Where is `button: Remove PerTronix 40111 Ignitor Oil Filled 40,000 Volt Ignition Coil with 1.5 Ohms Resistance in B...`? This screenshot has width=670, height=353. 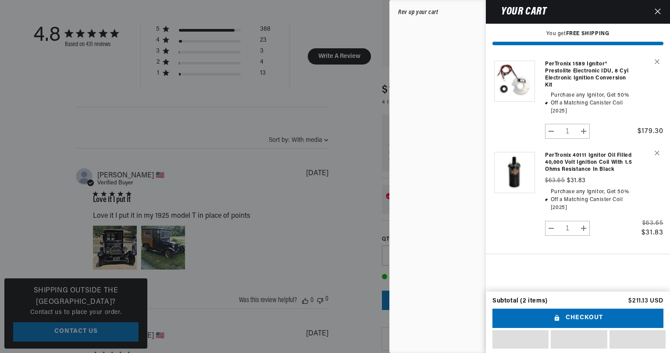
button: Remove PerTronix 40111 Ignitor Oil Filled 40,000 Volt Ignition Coil with 1.5 Ohms Resistance in B... is located at coordinates (656, 153).